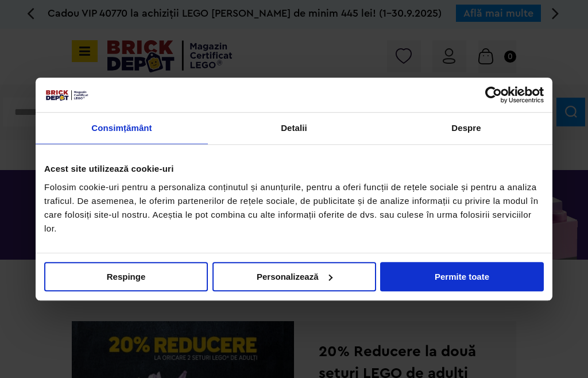 The height and width of the screenshot is (378, 588). Describe the element at coordinates (294, 208) in the screenshot. I see `div: Folosim cookie-uri pentru a personaliza conținutul și anunțurile, pentru a oferi funcții de rețel...` at that location.